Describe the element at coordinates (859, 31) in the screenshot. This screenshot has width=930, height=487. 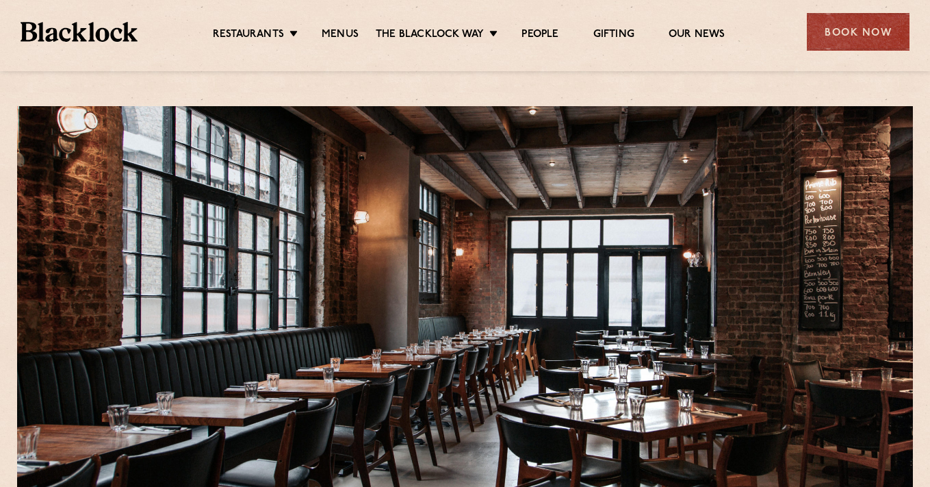
I see `div: Book Now` at that location.